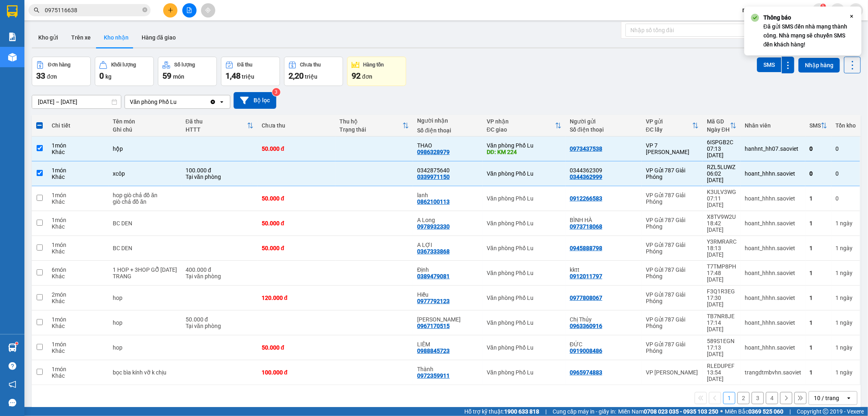 This screenshot has height=416, width=868. What do you see at coordinates (669, 130) in the screenshot?
I see `div: ĐC lấy` at bounding box center [669, 130].